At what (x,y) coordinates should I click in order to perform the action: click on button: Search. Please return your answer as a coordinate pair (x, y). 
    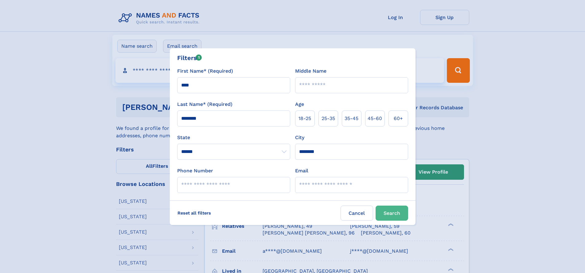
    Looking at the image, I should click on (392, 213).